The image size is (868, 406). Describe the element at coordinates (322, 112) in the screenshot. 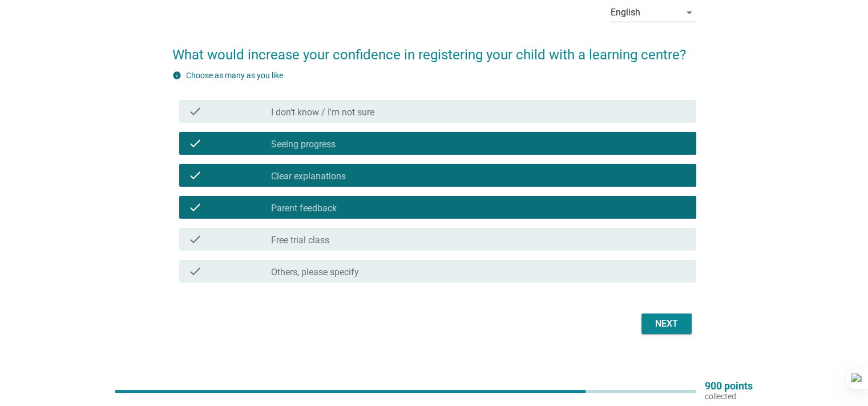

I see `label: I don't know / I'm not sure` at that location.